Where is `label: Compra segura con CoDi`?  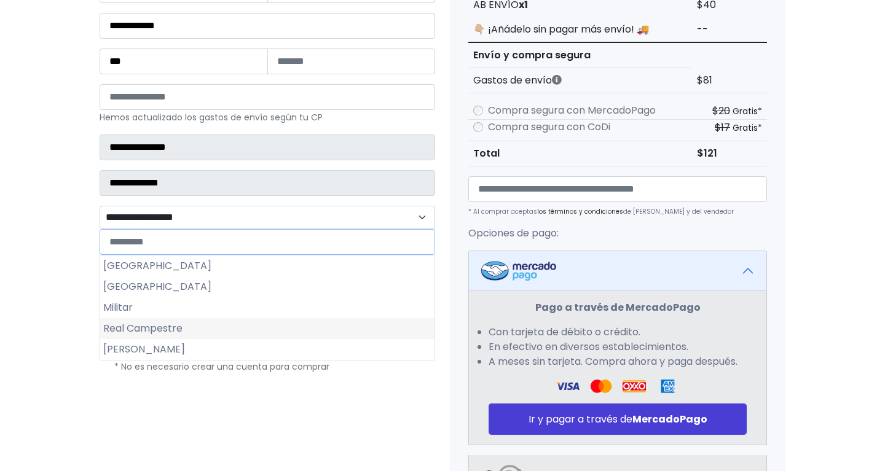
label: Compra segura con CoDi is located at coordinates (549, 127).